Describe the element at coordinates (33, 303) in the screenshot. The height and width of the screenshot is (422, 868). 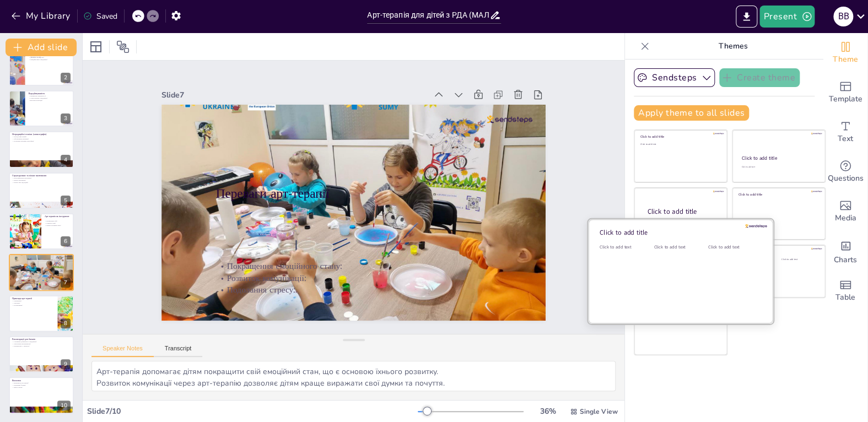
I see `p: Ліплення:` at that location.